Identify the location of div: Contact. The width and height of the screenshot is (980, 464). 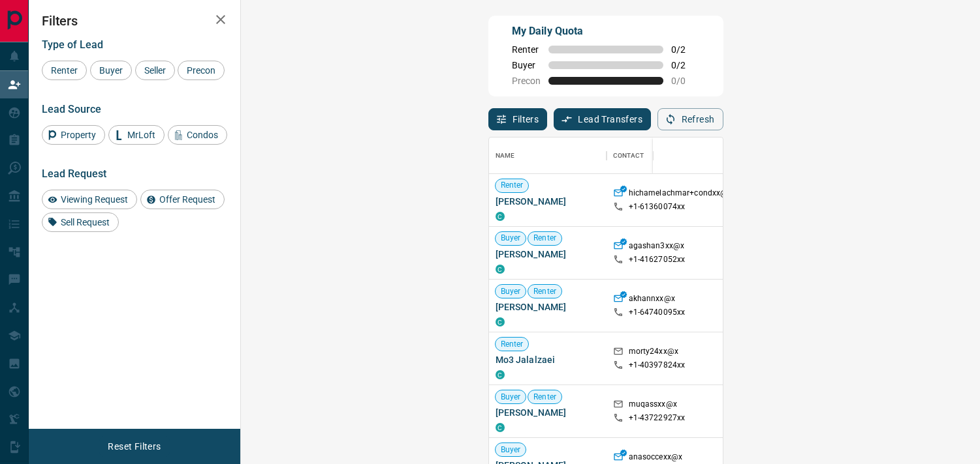
(628, 156).